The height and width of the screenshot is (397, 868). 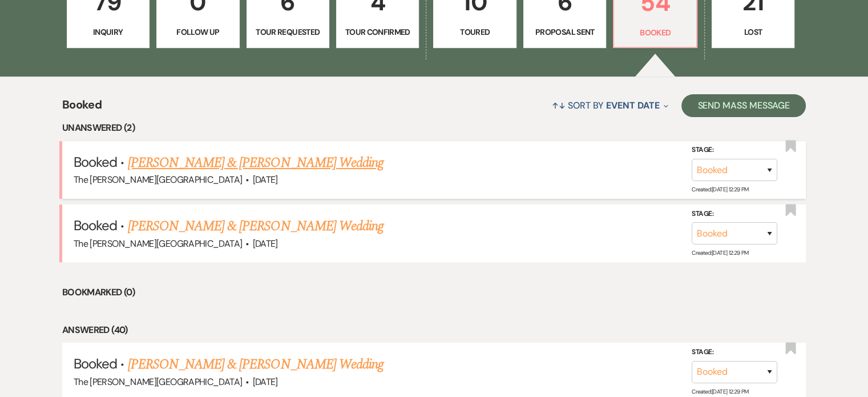 What do you see at coordinates (433, 330) in the screenshot?
I see `li: Answered (40)` at bounding box center [433, 330].